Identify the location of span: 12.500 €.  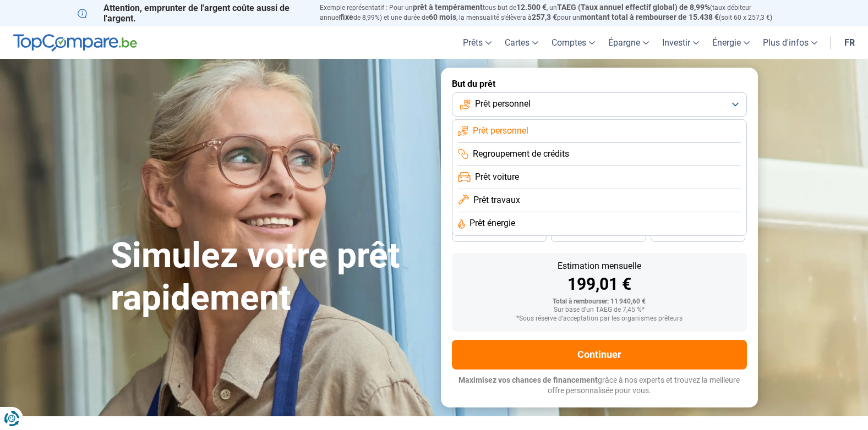
(531, 7).